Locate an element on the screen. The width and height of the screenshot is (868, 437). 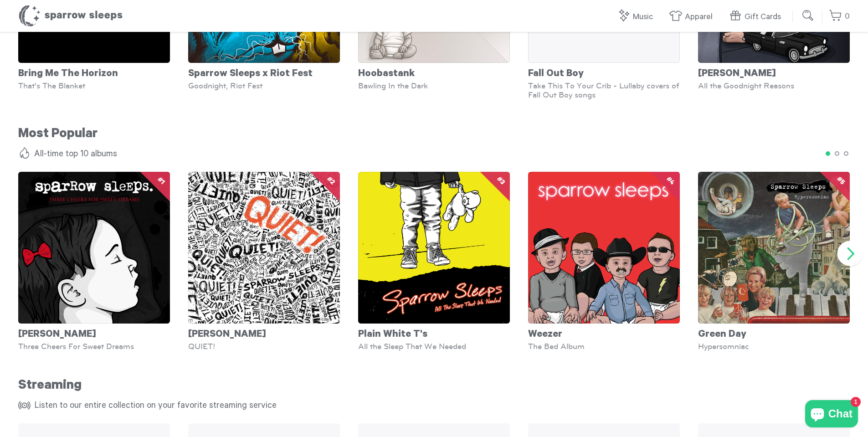
div: Three Cheers For Sweet Dreams is located at coordinates (94, 347).